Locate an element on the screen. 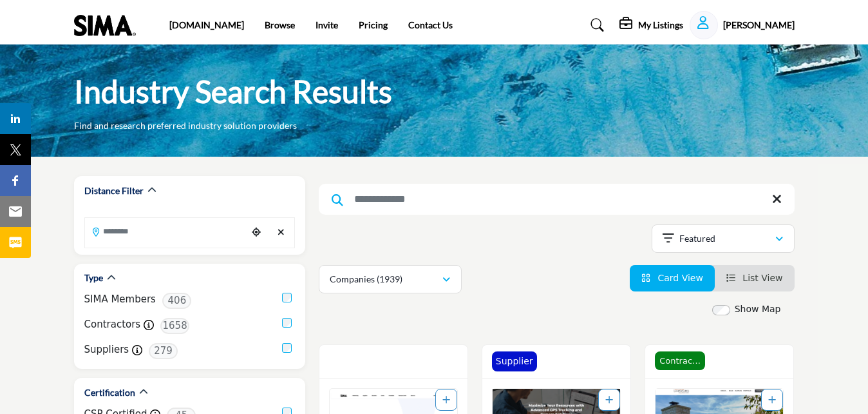  li: Card View is located at coordinates (672, 278).